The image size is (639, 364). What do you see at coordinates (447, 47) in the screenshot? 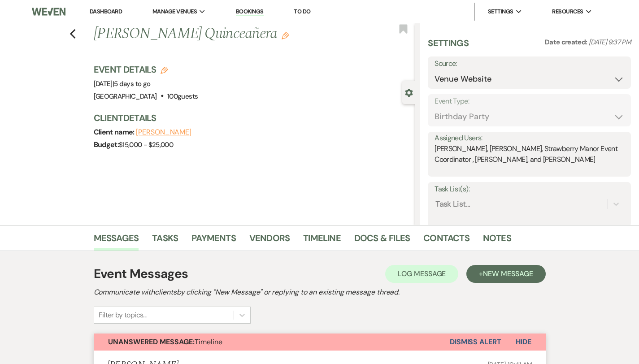
I see `h3: Settings` at bounding box center [447, 47].